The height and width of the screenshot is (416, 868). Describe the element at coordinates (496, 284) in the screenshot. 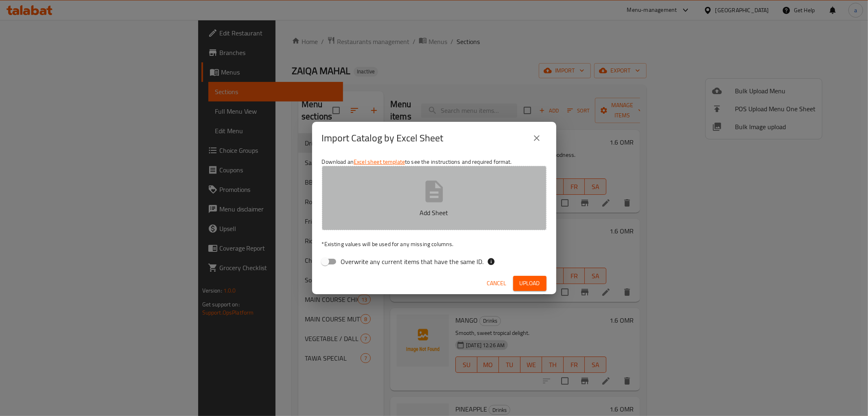

I see `button: Cancel` at that location.